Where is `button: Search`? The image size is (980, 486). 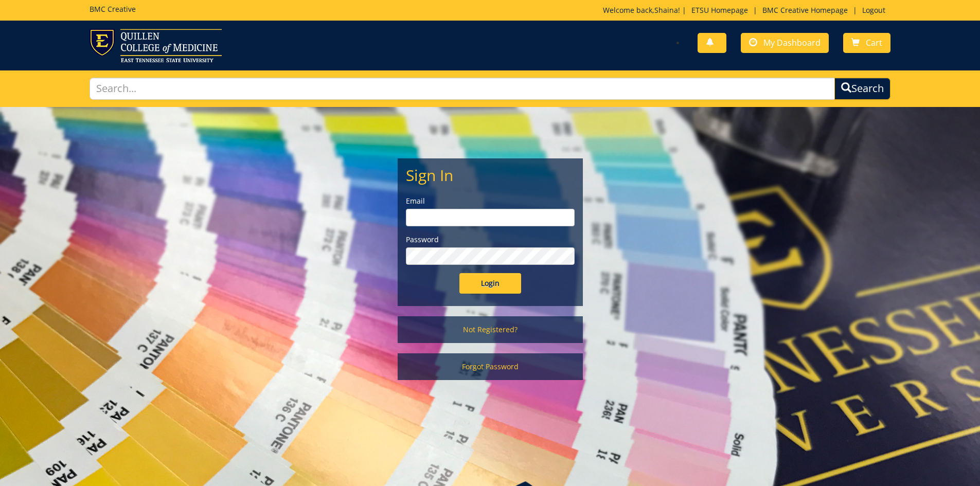 button: Search is located at coordinates (862, 88).